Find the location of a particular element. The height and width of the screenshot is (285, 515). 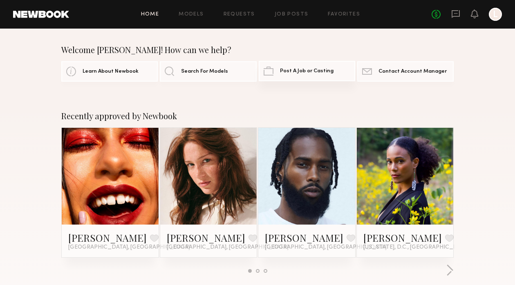

span: Search For Models is located at coordinates (204, 72).